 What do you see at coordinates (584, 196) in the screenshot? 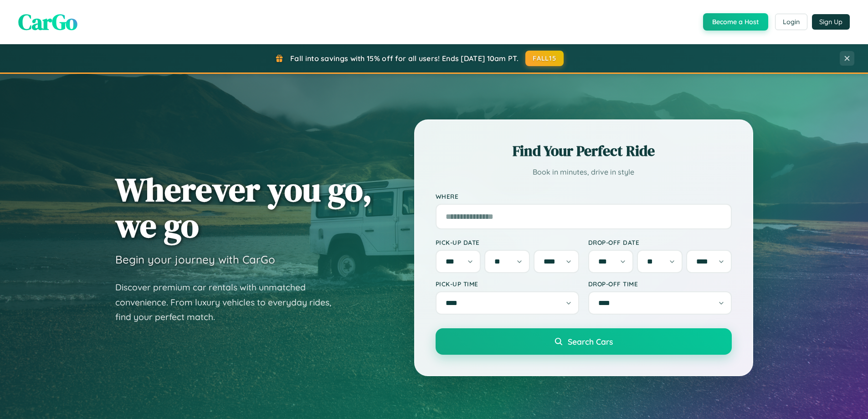
I see `label: Where` at bounding box center [584, 196].